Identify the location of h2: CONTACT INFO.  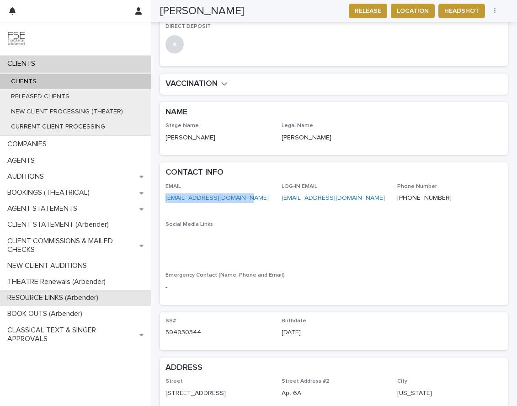
(194, 173).